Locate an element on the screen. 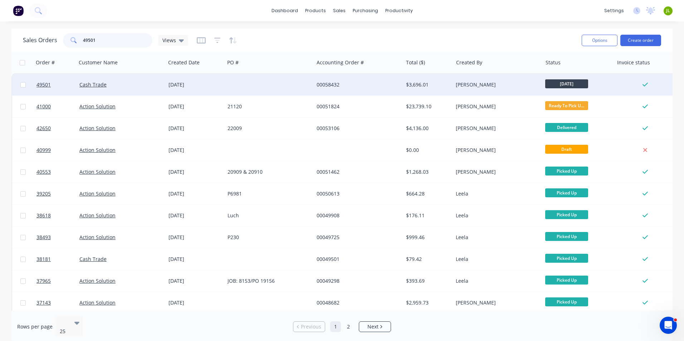 The width and height of the screenshot is (684, 341). span: 38181 is located at coordinates (44, 260).